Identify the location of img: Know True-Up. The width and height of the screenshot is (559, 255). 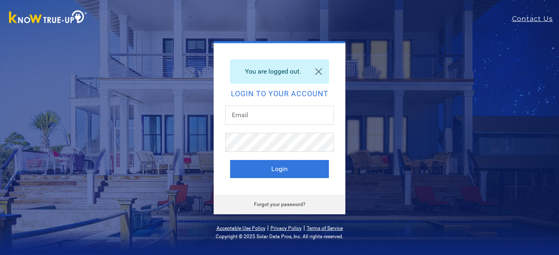
(48, 18).